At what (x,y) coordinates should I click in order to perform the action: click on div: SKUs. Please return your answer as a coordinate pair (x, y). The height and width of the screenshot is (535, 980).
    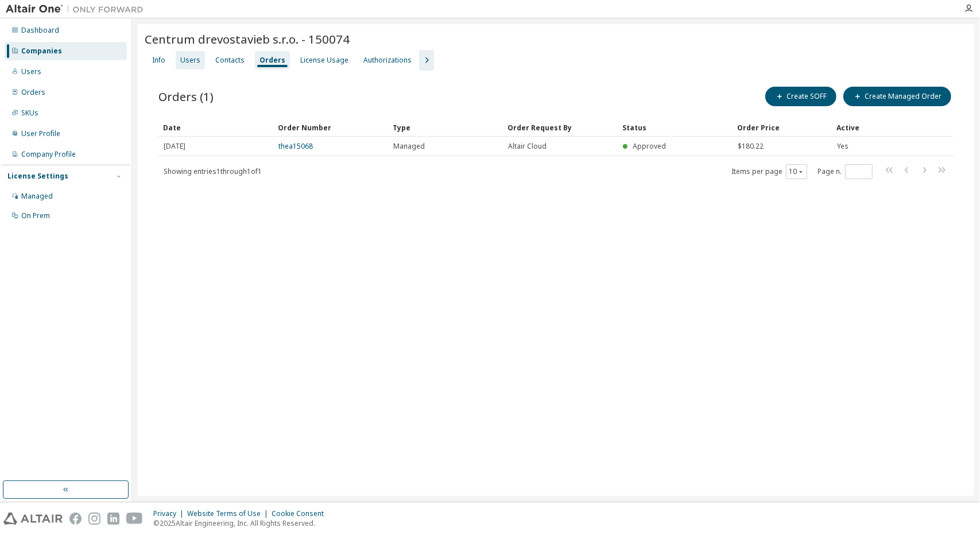
    Looking at the image, I should click on (30, 113).